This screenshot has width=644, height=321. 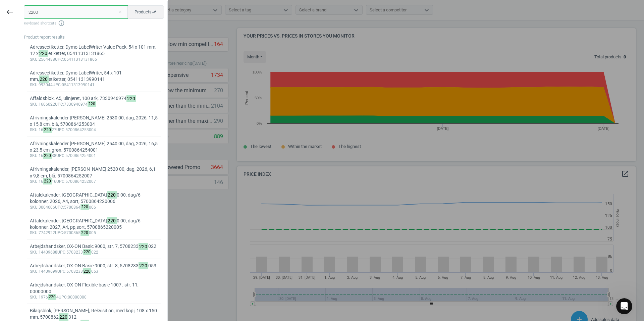 What do you see at coordinates (94, 85) in the screenshot?
I see `div: :993044 :05411313990141` at bounding box center [94, 85].